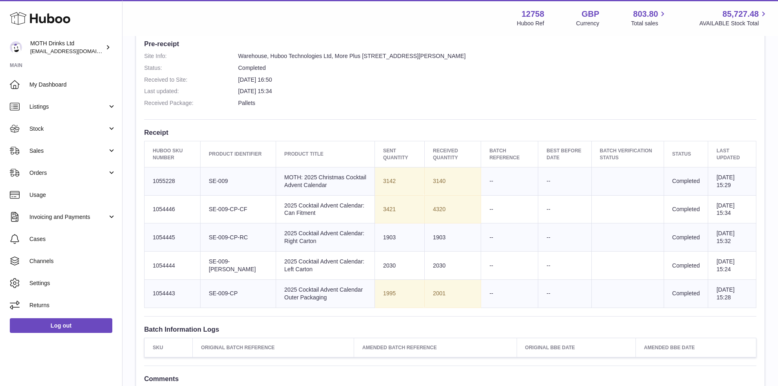 The height and width of the screenshot is (386, 778). I want to click on td: SE-009, so click(238, 181).